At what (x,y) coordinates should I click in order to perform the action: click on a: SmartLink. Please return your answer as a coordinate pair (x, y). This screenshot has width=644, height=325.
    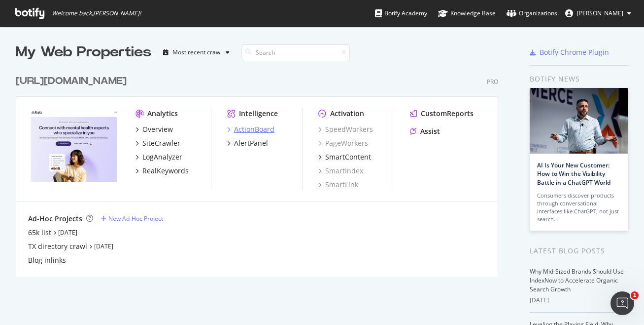
    Looking at the image, I should click on (338, 184).